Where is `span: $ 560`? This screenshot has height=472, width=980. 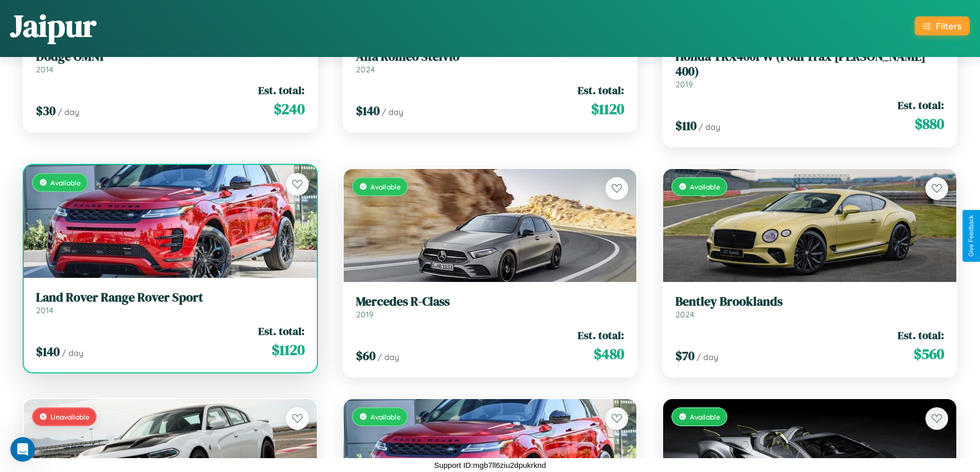 span: $ 560 is located at coordinates (928, 354).